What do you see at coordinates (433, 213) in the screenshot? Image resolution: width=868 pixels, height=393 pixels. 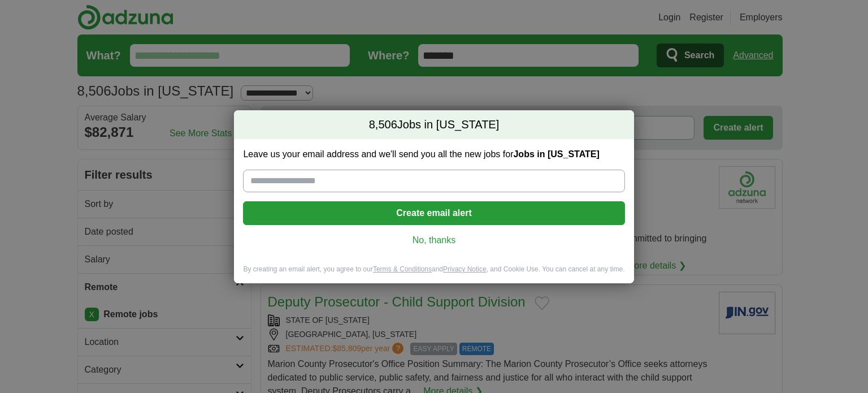 I see `button: Create email alert` at bounding box center [433, 213].